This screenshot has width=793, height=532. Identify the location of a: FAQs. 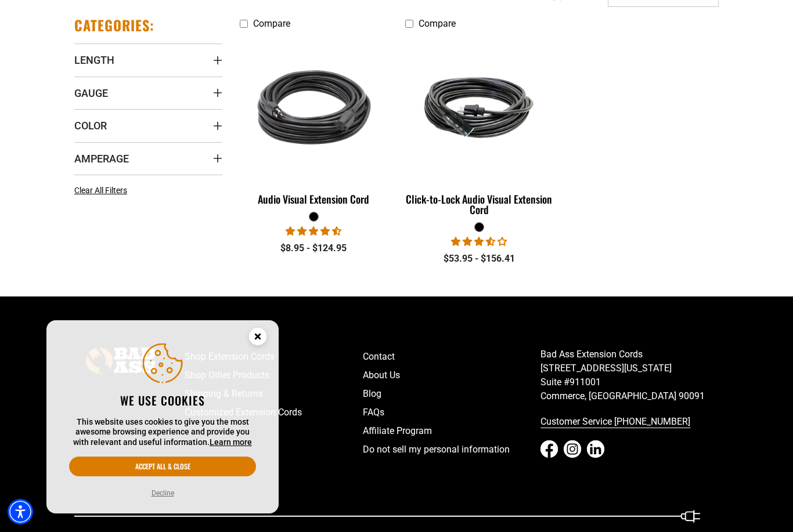
(452, 413).